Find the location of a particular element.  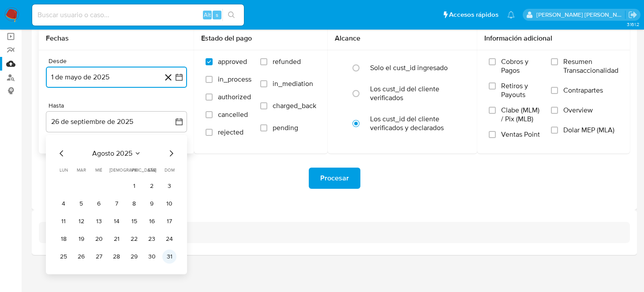

a: Notificaciones is located at coordinates (511, 15).